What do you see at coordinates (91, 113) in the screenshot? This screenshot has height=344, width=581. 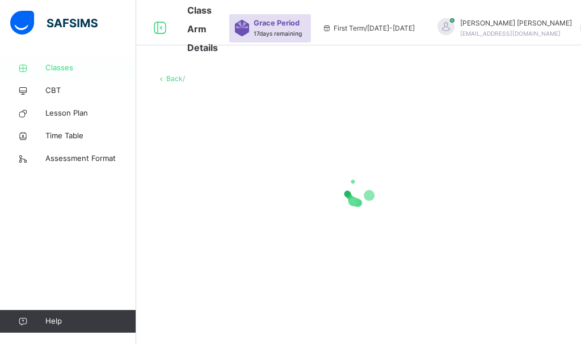 I see `span: Lesson Plan` at bounding box center [91, 113].